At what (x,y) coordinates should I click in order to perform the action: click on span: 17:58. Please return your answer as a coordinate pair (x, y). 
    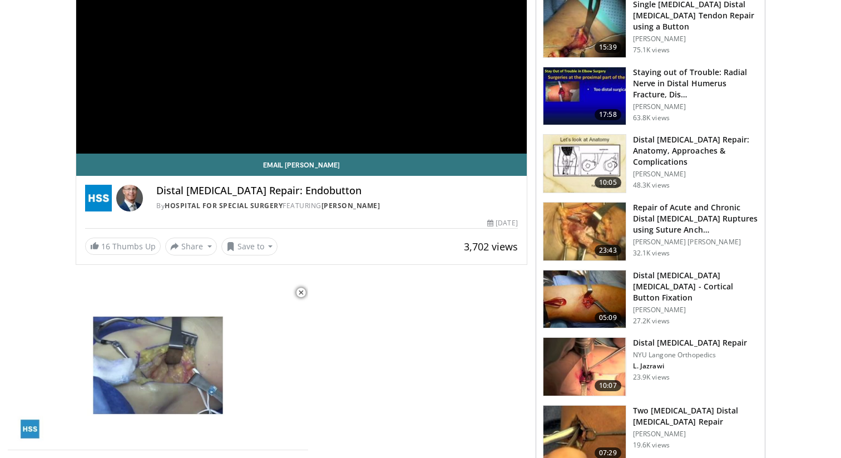
    Looking at the image, I should click on (608, 115).